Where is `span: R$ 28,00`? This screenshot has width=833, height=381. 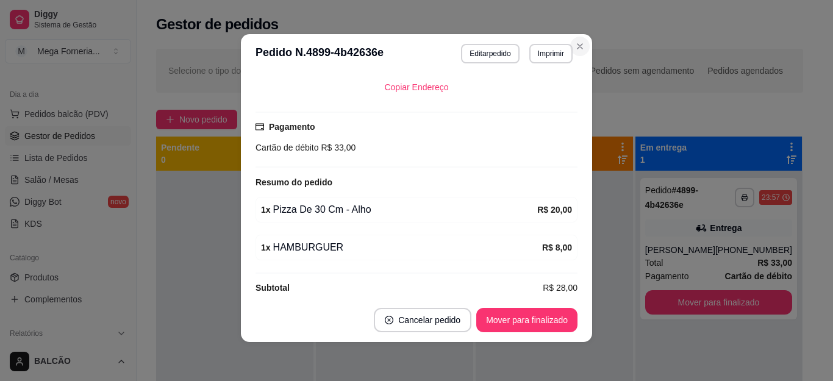 span: R$ 28,00 is located at coordinates (560, 288).